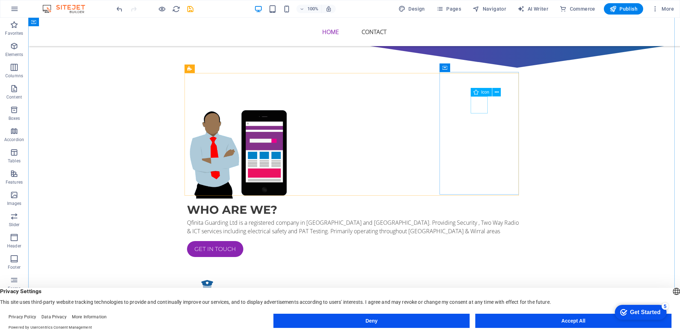  I want to click on i: Undo: Change text (Ctrl+Z), so click(119, 9).